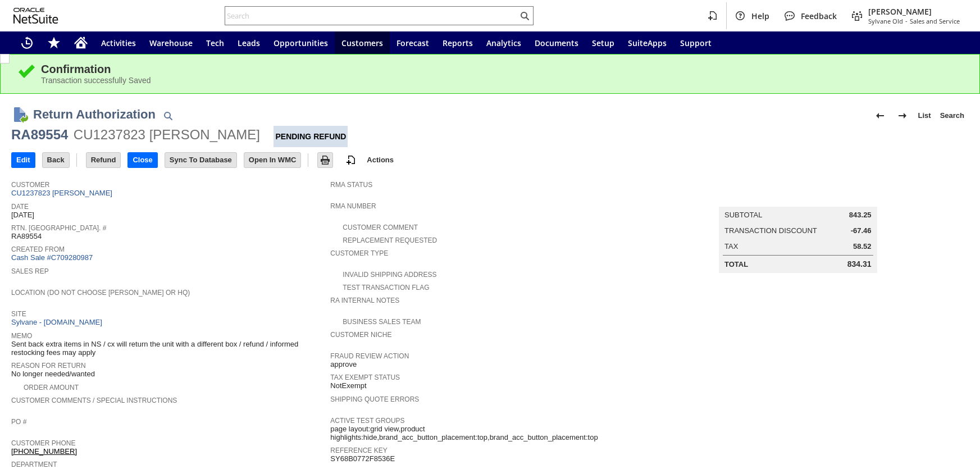 This screenshot has height=469, width=980. I want to click on span: Forecast, so click(413, 43).